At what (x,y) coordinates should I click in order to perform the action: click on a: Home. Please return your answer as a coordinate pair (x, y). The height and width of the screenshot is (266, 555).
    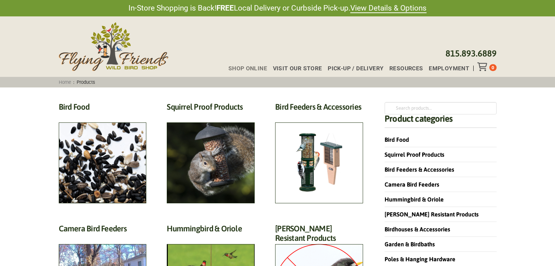
    Looking at the image, I should click on (65, 82).